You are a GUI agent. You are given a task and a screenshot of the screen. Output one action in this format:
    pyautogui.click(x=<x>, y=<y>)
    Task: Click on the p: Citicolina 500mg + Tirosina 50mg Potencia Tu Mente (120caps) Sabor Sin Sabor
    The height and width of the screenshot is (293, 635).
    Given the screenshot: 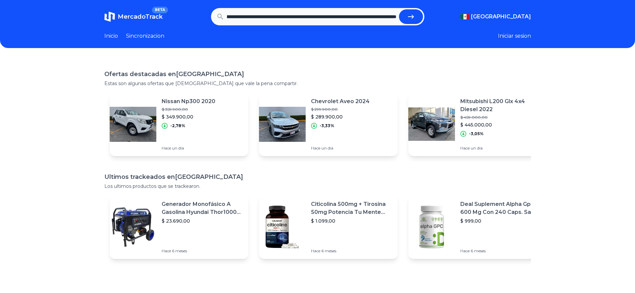 What is the action you would take?
    pyautogui.click(x=352, y=208)
    